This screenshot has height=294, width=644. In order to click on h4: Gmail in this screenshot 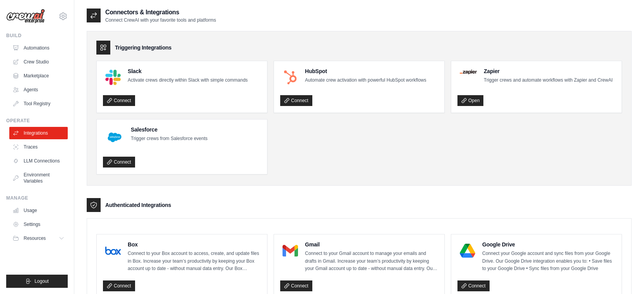, I will do `click(371, 245)`.